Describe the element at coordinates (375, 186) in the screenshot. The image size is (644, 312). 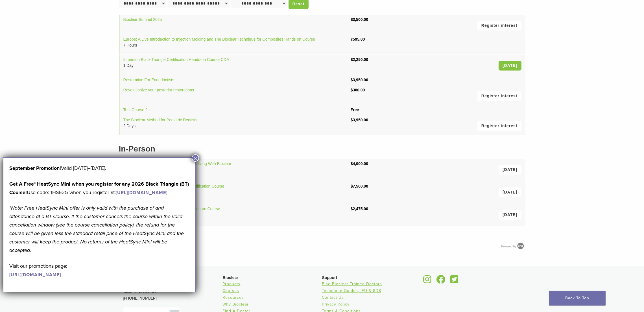
I see `div: $7,500.00` at that location.